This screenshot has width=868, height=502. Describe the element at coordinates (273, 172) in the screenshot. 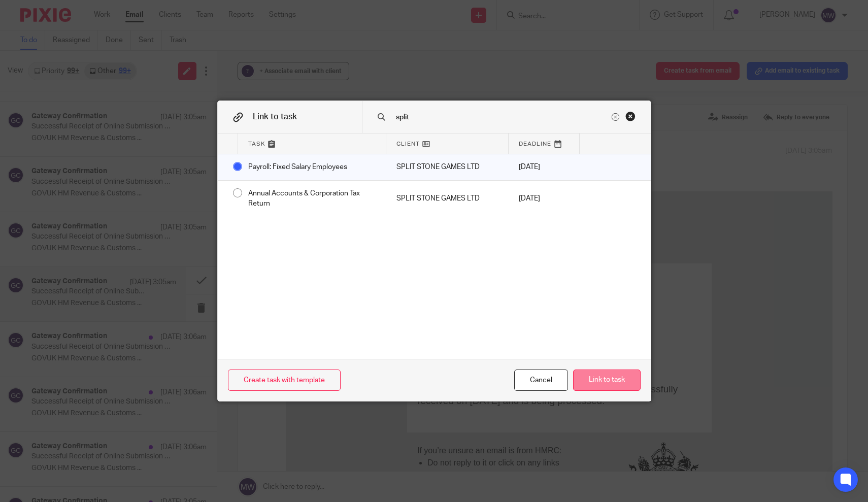

I see `p: Thank you for sending your Full Payment Submission.` at that location.